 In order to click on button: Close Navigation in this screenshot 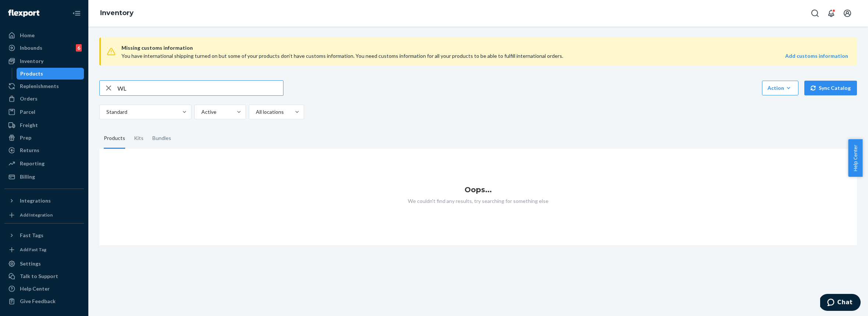, I will do `click(77, 14)`.